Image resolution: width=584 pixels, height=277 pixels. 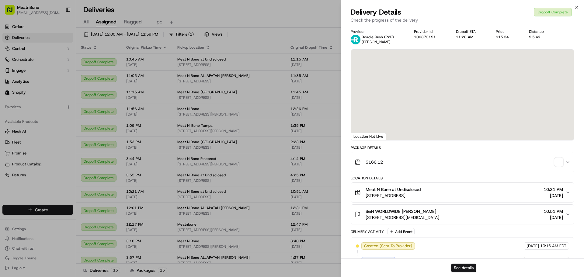 I want to click on div: Location Not Live, so click(x=368, y=136).